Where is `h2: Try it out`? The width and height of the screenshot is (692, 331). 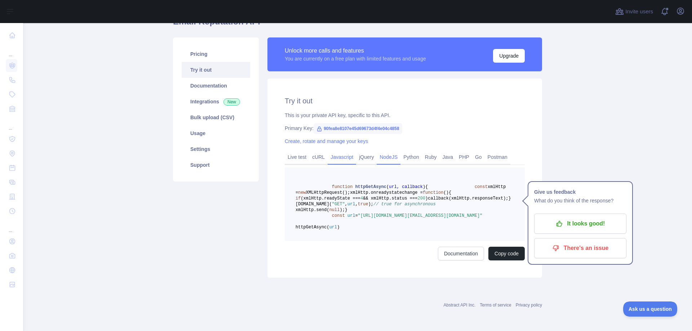 h2: Try it out is located at coordinates (405, 101).